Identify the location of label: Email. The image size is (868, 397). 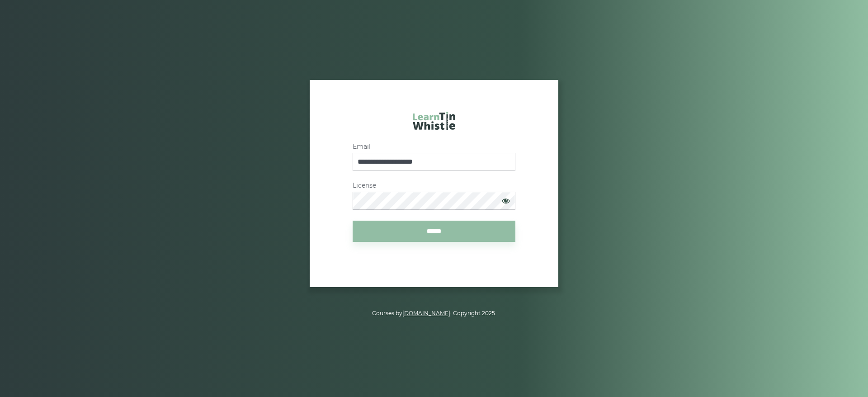
(434, 147).